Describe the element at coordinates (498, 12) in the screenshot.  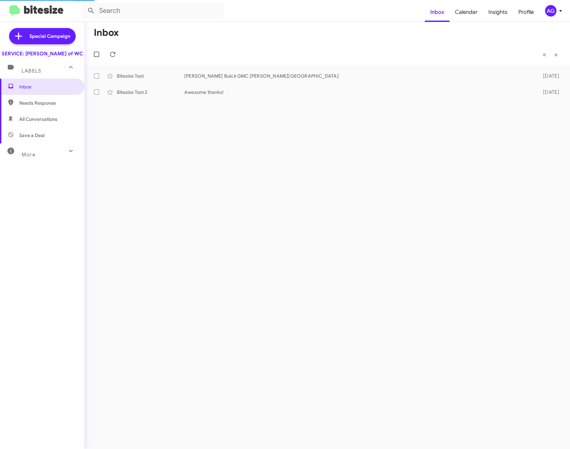
I see `span: Insights` at that location.